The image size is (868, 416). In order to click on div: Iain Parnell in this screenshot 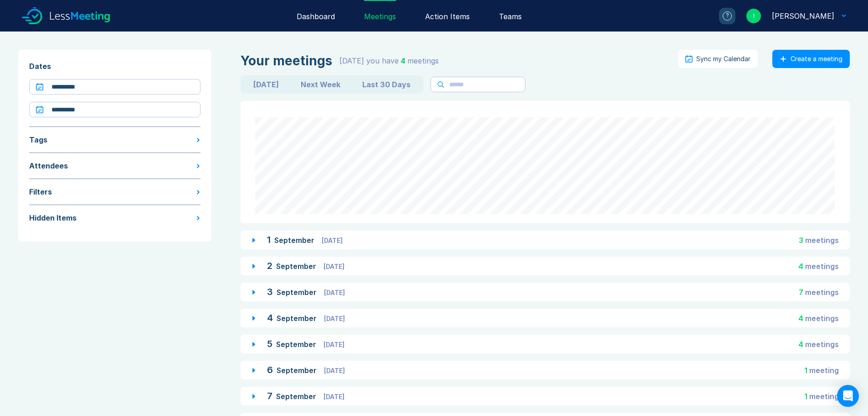, I will do `click(803, 16)`.